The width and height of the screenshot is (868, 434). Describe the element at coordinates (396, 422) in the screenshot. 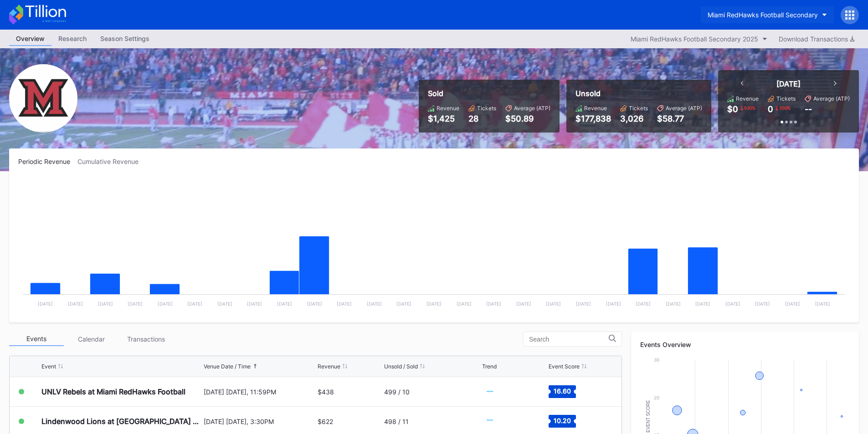

I see `div: 498 / 11` at that location.